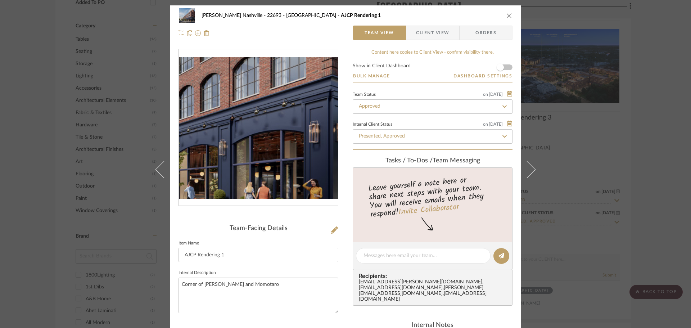 The image size is (691, 328). Describe the element at coordinates (207, 33) in the screenshot. I see `img: Remove from project` at that location.